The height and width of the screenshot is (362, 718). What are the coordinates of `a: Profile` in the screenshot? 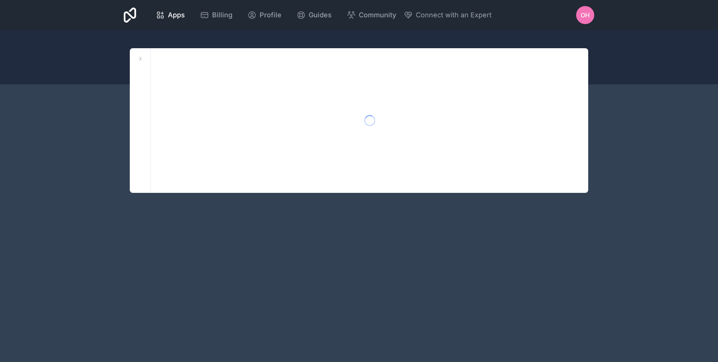 It's located at (264, 15).